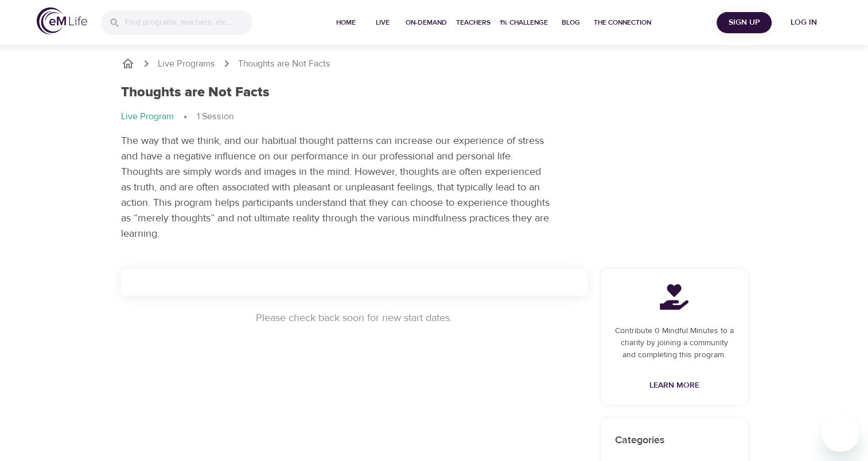 The image size is (868, 461). I want to click on a: Learn More, so click(674, 385).